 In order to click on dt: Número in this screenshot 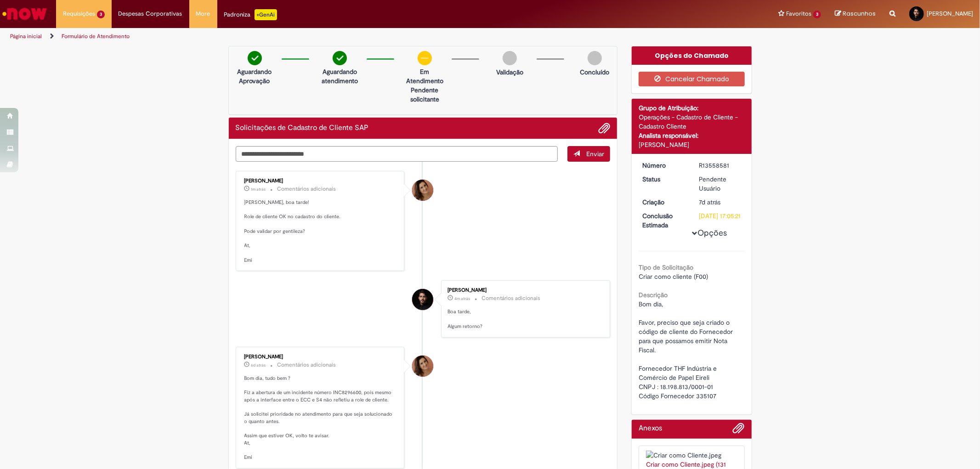, I will do `click(664, 166)`.